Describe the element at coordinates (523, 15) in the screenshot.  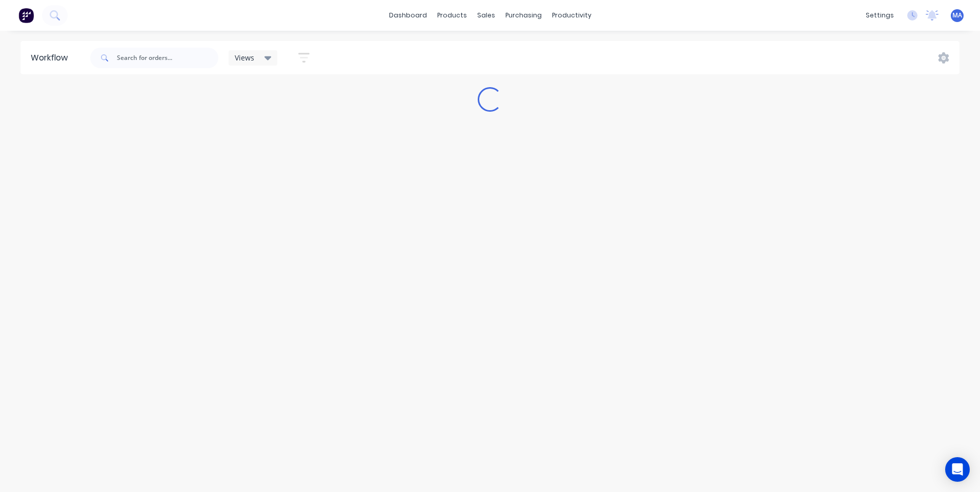
I see `div: purchasing` at that location.